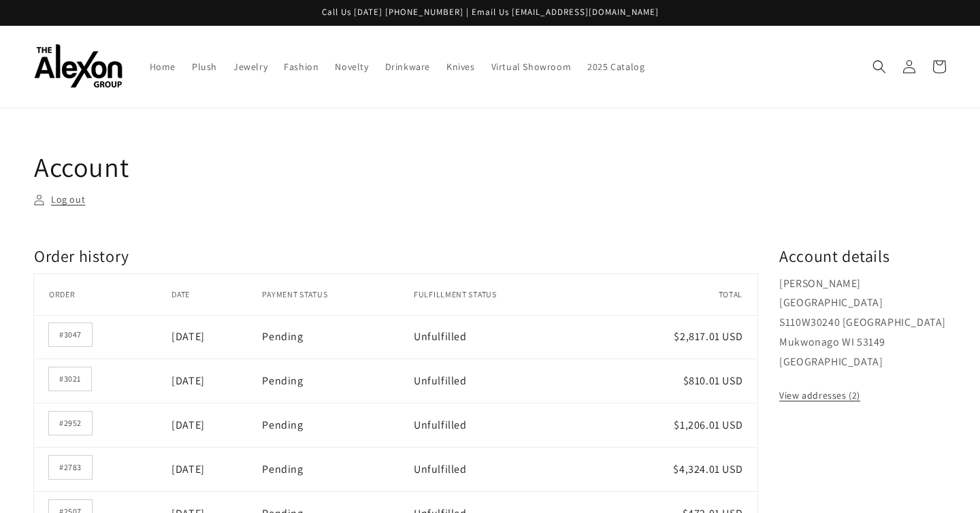 This screenshot has height=513, width=980. Describe the element at coordinates (251, 66) in the screenshot. I see `span: Jewelry` at that location.